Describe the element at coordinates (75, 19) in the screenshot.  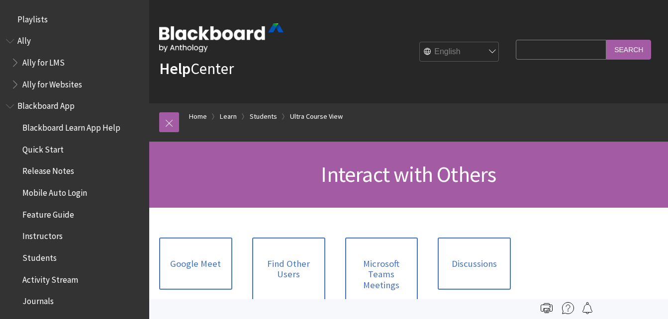
I see `nav: Book outline for Playlists` at that location.